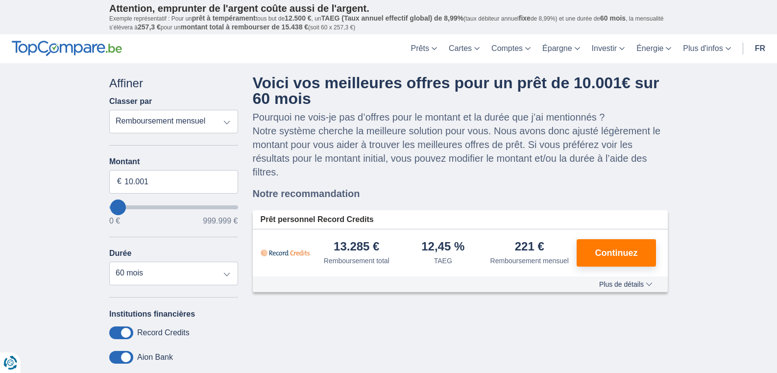 The width and height of the screenshot is (777, 373). Describe the element at coordinates (163, 333) in the screenshot. I see `label: Record Credits` at that location.